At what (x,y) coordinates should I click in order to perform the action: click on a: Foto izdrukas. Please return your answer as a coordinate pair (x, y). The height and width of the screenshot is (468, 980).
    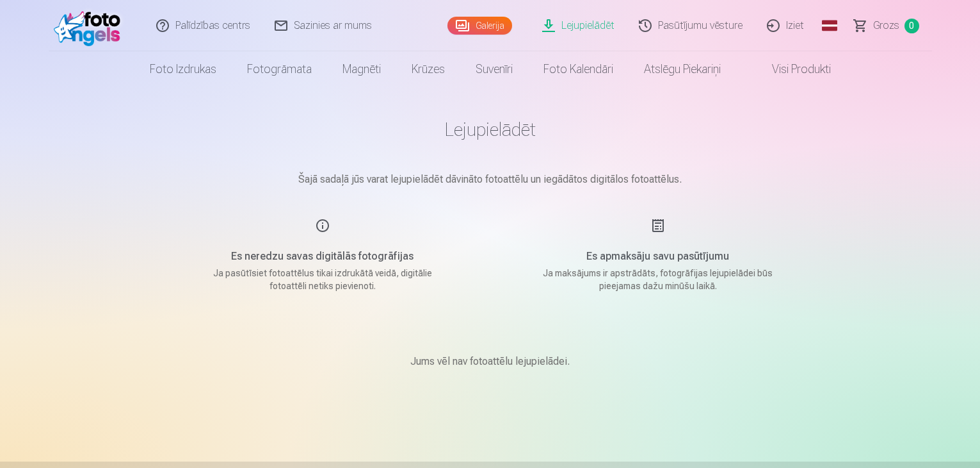
    Looking at the image, I should click on (183, 69).